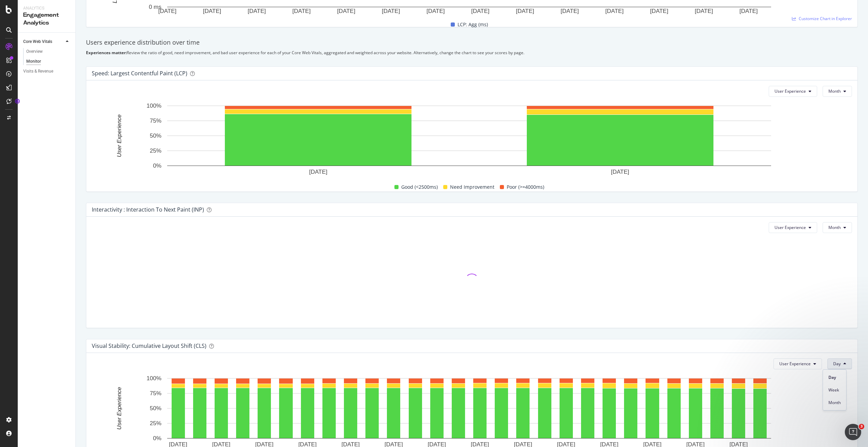 This screenshot has height=447, width=868. What do you see at coordinates (33, 61) in the screenshot?
I see `div: Monitor` at bounding box center [33, 61].